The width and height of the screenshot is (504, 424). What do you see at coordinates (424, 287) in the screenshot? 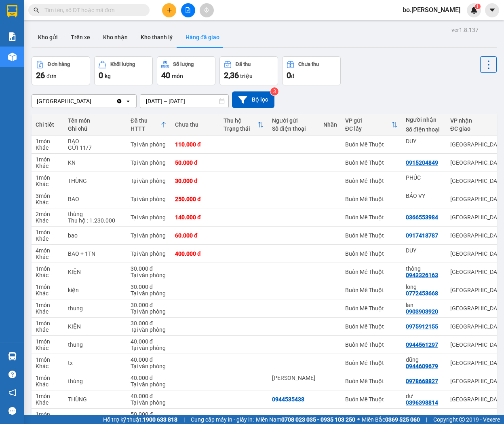
I see `div: long` at bounding box center [424, 287].